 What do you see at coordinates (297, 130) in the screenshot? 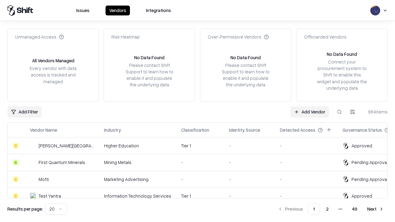
I see `div: Detected Access` at bounding box center [297, 130].